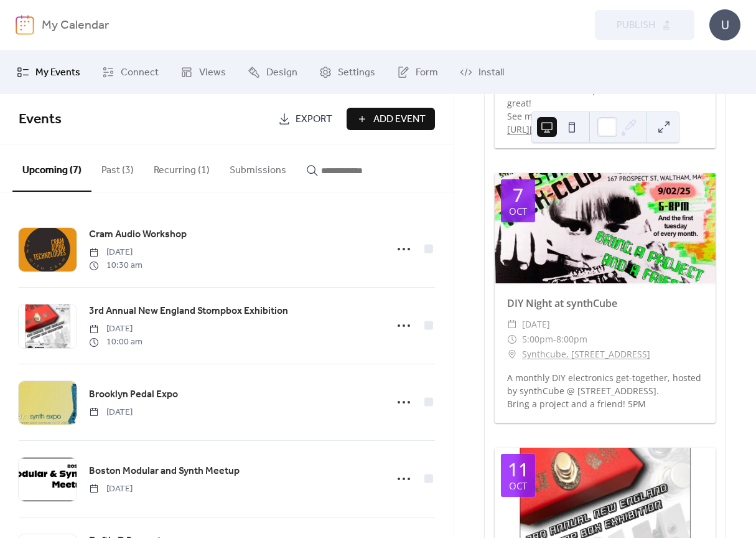 The image size is (756, 538). What do you see at coordinates (605, 303) in the screenshot?
I see `div: DIY Night at synthCube` at bounding box center [605, 303].